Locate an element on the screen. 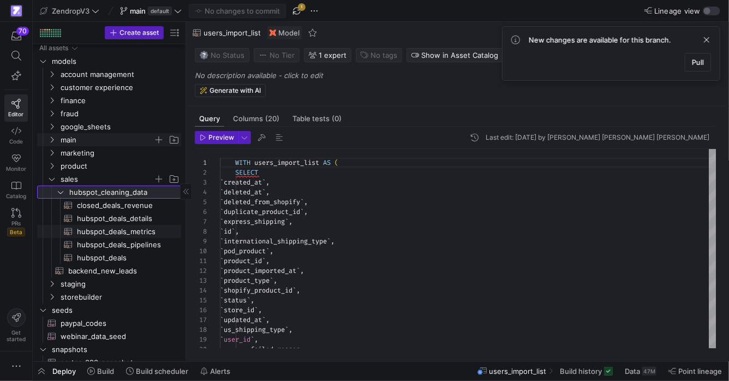  span: main is located at coordinates (107, 140).